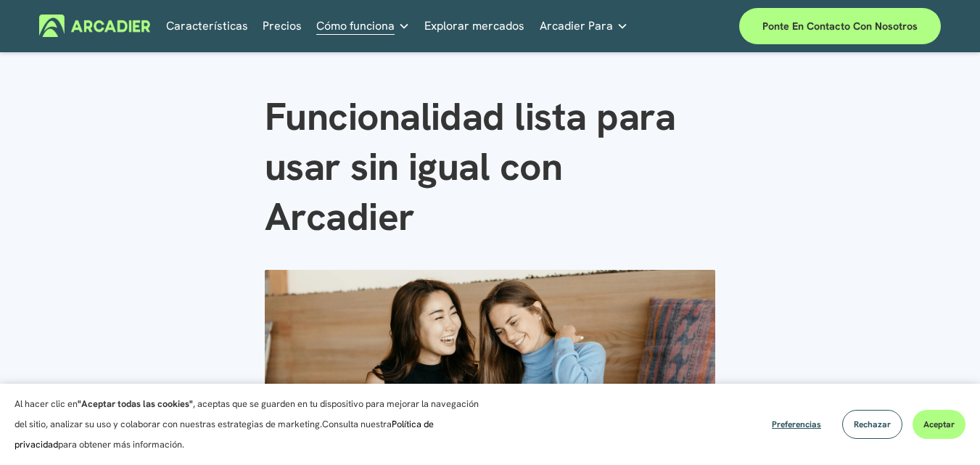  What do you see at coordinates (247, 414) in the screenshot?
I see `font: , aceptas que se guarden en tu dispositivo para mejorar la navegación del sitio, analizar su uso ...` at bounding box center [247, 414].